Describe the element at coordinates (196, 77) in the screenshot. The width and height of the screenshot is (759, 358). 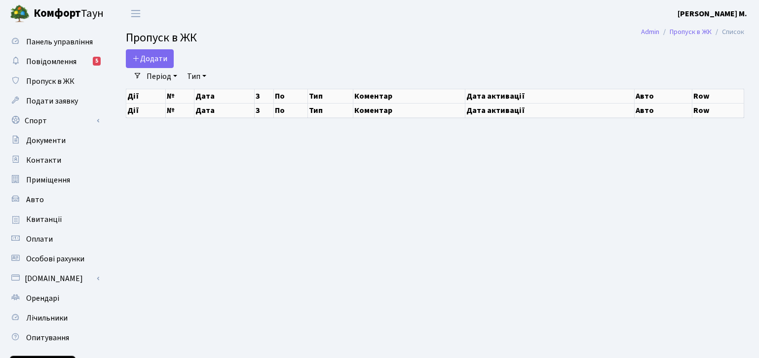
I see `a: Тип` at that location.